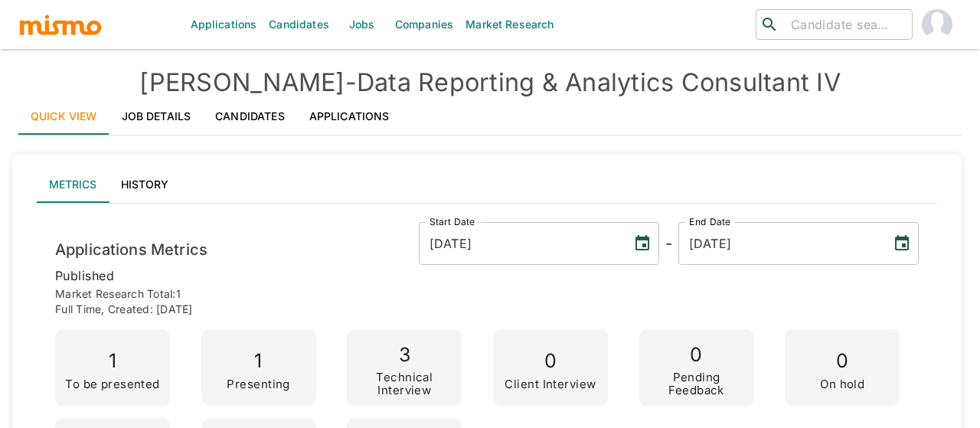 This screenshot has width=980, height=428. I want to click on p: Market Research Total: 1, so click(487, 294).